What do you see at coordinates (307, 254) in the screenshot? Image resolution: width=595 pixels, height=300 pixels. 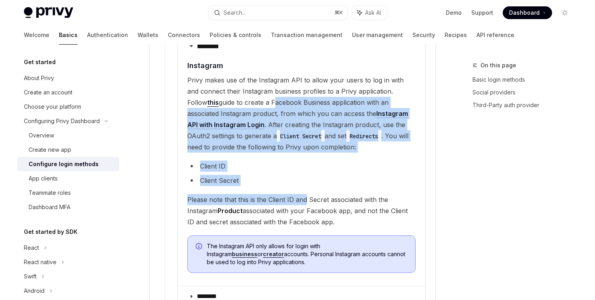 I see `span: The Instagram API only allows for login with Instagram or accounts. Personal Instagram accounts c...` at bounding box center [307, 254].